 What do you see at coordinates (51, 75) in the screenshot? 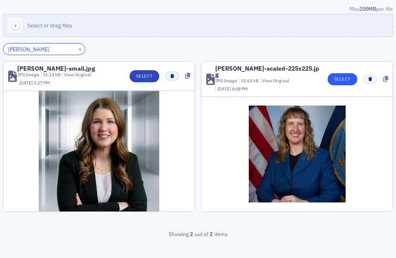
I see `div: 31.13 kB` at bounding box center [51, 75].